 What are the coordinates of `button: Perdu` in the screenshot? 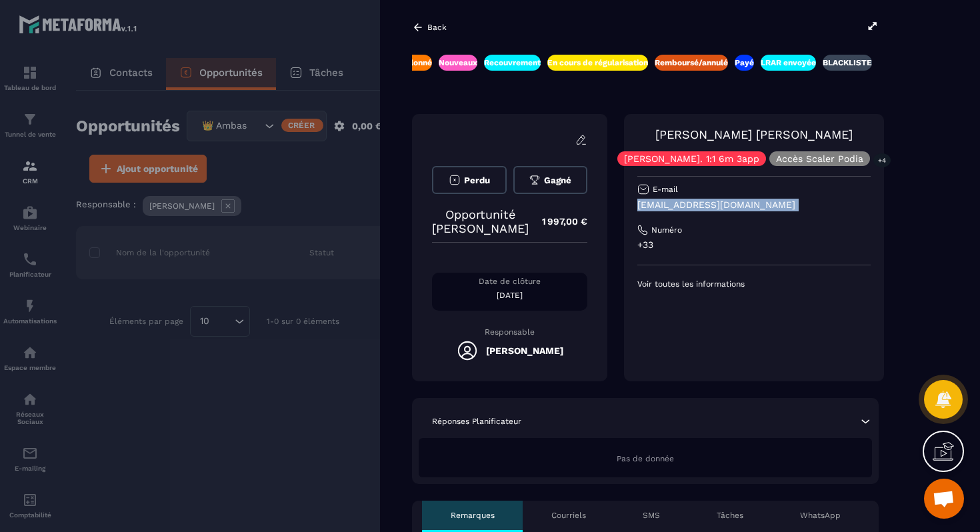 It's located at (469, 180).